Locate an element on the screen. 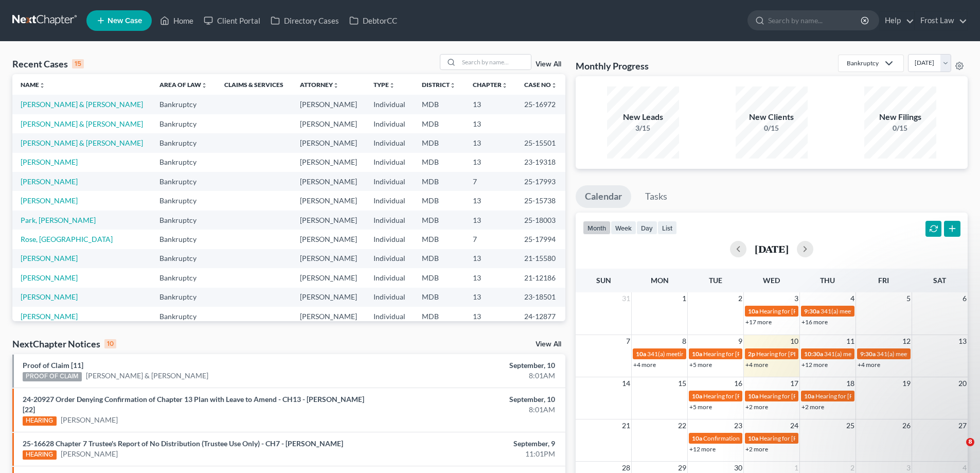  span: Tue is located at coordinates (716, 280).